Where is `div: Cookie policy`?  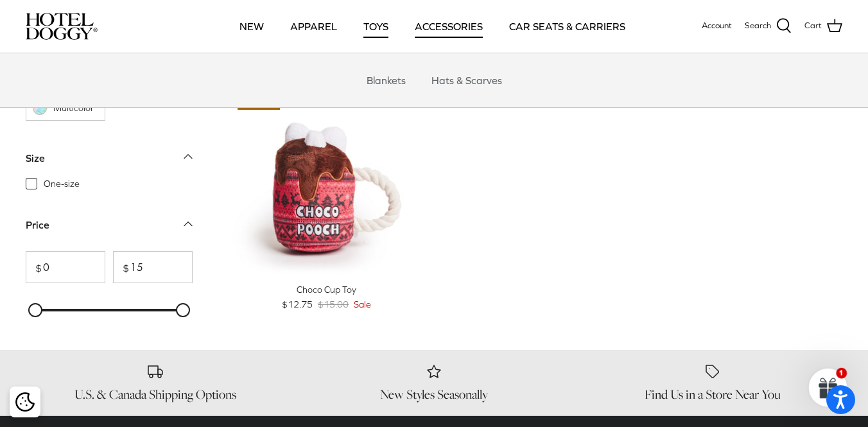
div: Cookie policy is located at coordinates (25, 402).